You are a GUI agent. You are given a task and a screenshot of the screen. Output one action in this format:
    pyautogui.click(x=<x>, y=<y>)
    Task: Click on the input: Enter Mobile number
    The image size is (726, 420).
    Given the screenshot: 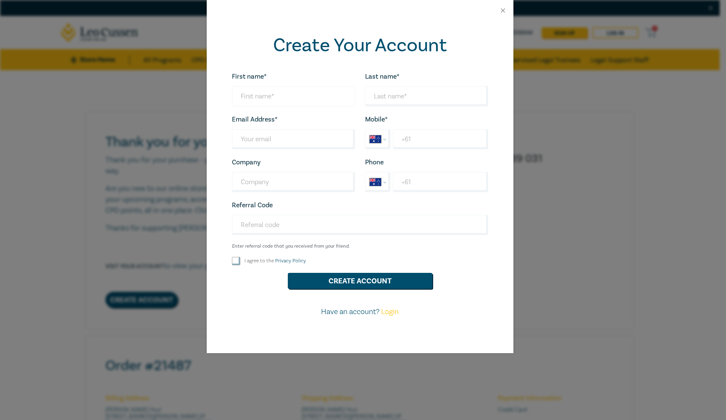 What is the action you would take?
    pyautogui.click(x=440, y=139)
    